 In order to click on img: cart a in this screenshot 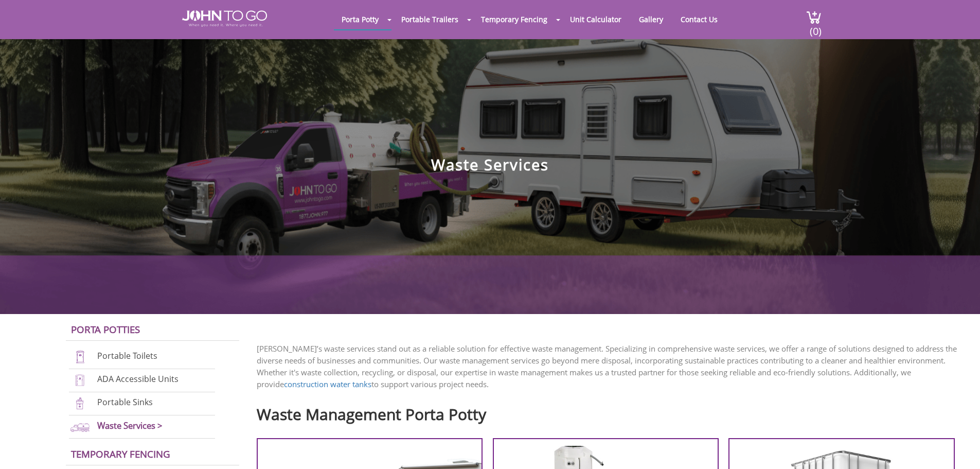, I will do `click(814, 17)`.